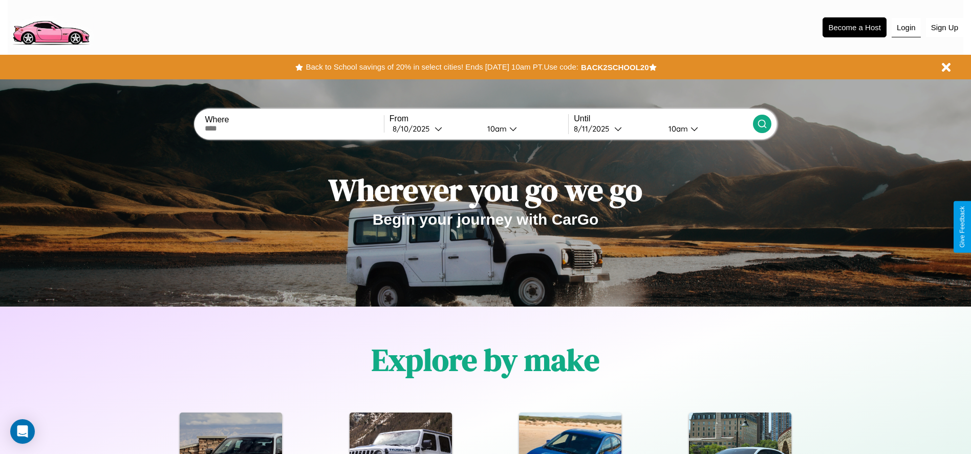 This screenshot has width=971, height=454. What do you see at coordinates (944, 27) in the screenshot?
I see `button: Sign Up` at bounding box center [944, 27].